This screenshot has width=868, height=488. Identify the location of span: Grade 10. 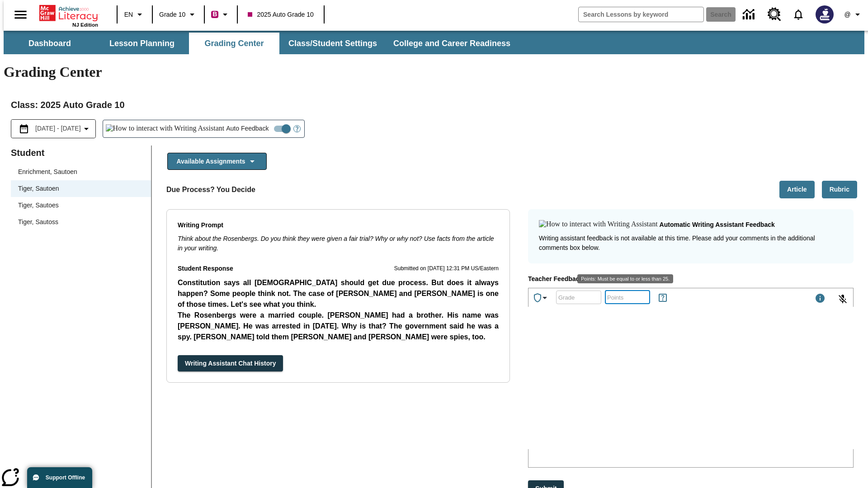
(172, 14).